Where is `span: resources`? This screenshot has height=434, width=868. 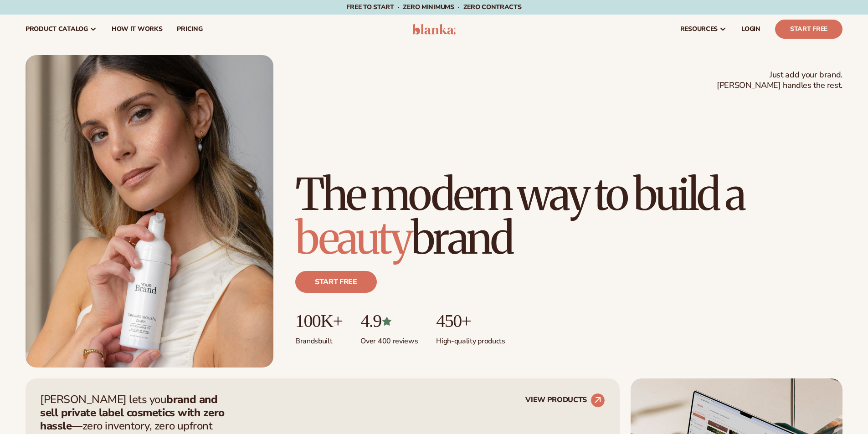 span: resources is located at coordinates (699, 29).